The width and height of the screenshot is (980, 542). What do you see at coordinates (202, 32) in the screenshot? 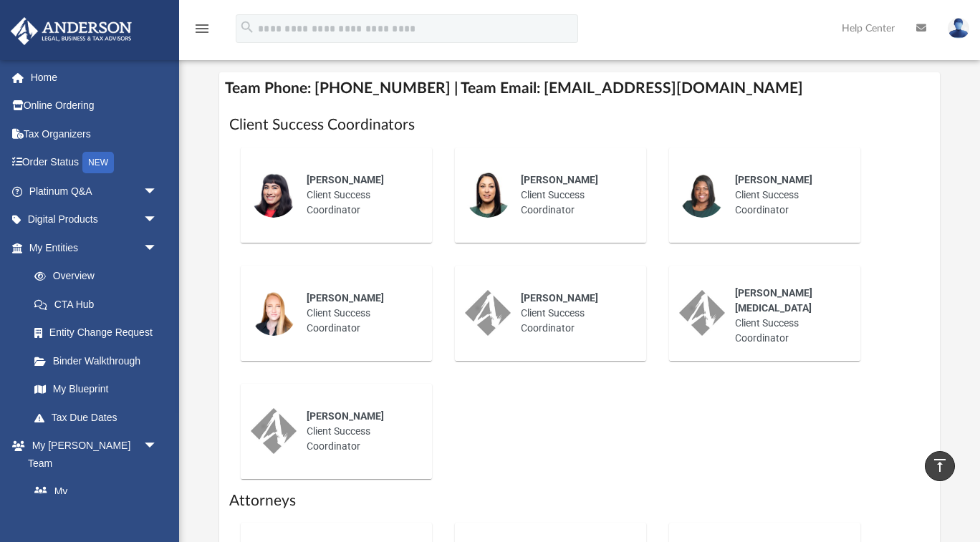
I see `a: menu` at bounding box center [202, 32].